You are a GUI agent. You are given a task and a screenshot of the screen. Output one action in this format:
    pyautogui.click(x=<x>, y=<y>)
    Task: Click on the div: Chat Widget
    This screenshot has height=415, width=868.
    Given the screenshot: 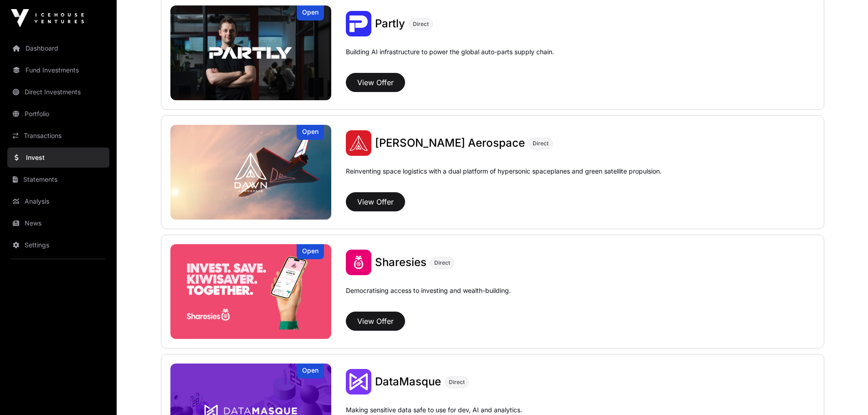 What is the action you would take?
    pyautogui.click(x=846, y=393)
    